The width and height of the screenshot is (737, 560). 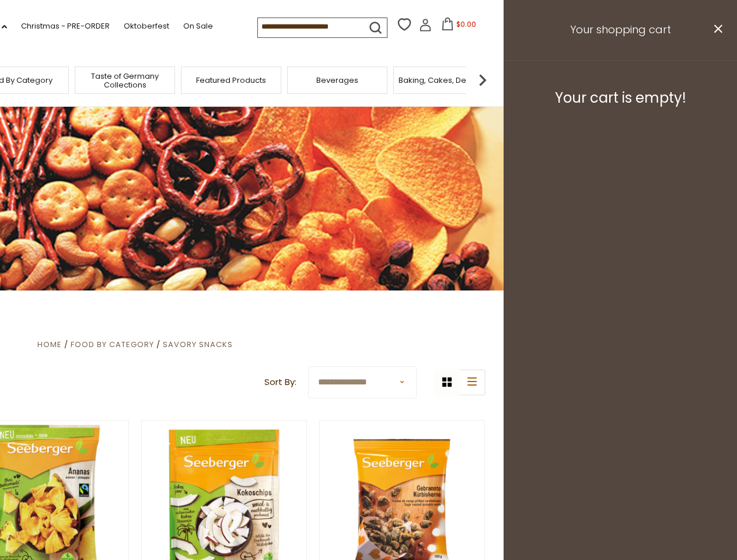 What do you see at coordinates (231, 80) in the screenshot?
I see `a: Featured Products` at bounding box center [231, 80].